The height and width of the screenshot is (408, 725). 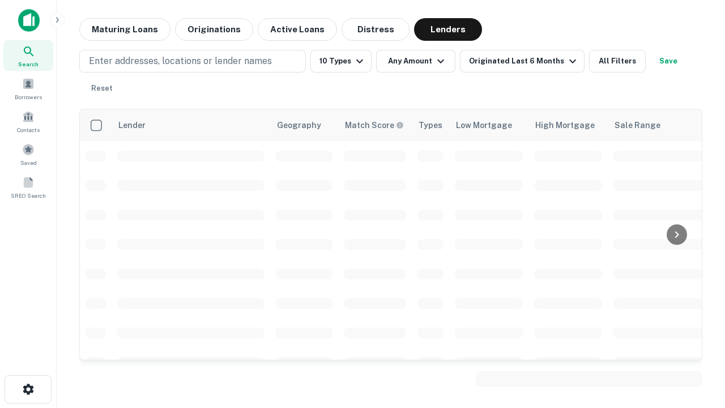 What do you see at coordinates (431, 125) in the screenshot?
I see `th: Types` at bounding box center [431, 125].